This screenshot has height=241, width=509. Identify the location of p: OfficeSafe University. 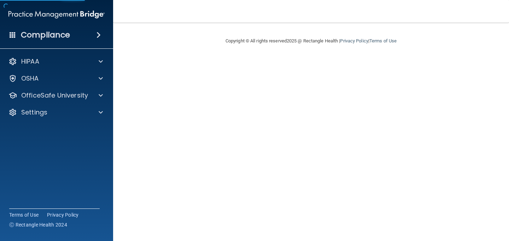
(54, 95).